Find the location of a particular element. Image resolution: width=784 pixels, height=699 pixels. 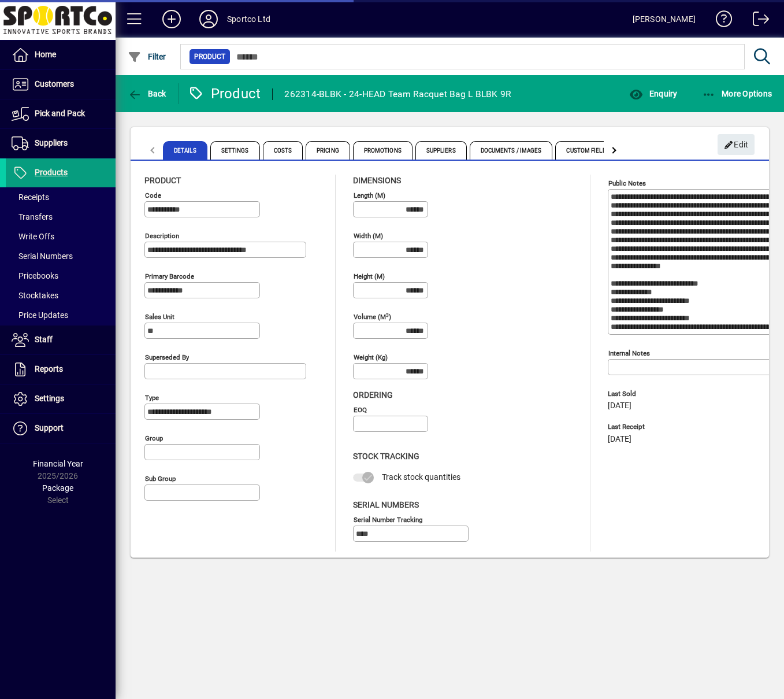

span: Details is located at coordinates (186, 150).